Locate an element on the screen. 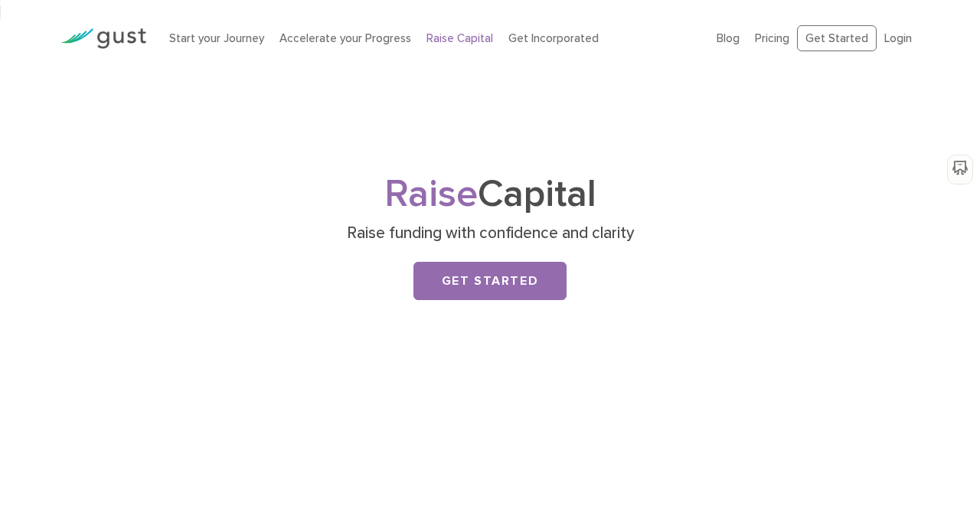 This screenshot has height=519, width=980. a: Start your Journey is located at coordinates (217, 39).